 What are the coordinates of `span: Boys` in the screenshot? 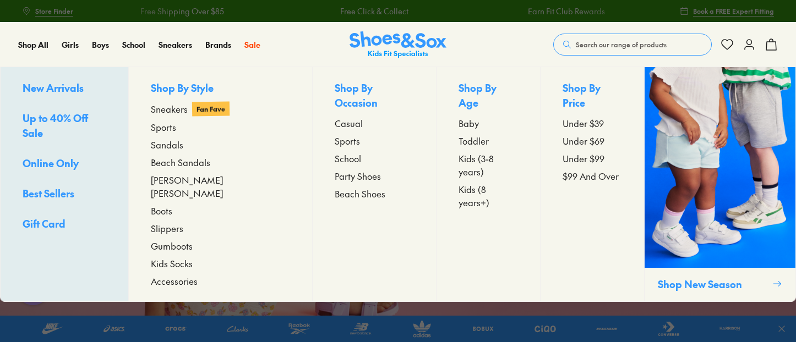 It's located at (100, 45).